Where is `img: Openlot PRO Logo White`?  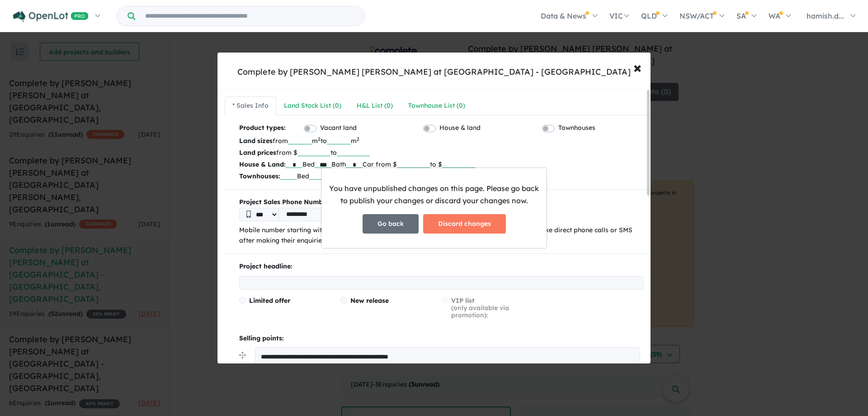 img: Openlot PRO Logo White is located at coordinates (50, 16).